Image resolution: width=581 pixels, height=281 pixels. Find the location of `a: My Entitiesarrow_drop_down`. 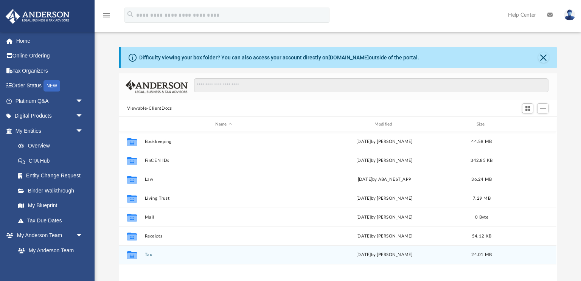

a: My Entitiesarrow_drop_down is located at coordinates (50, 131).